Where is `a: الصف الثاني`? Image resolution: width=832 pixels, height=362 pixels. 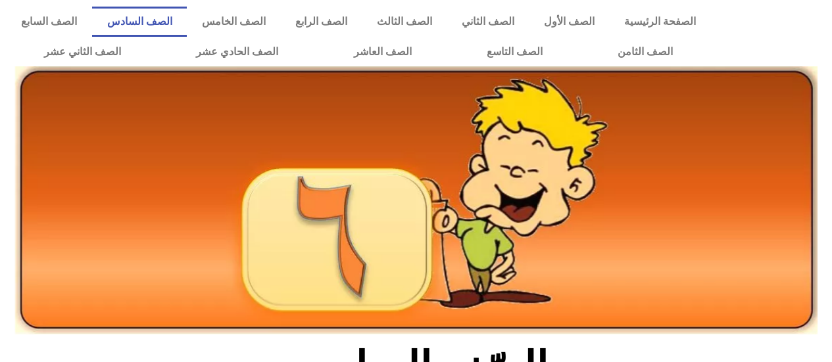 a: الصف الثاني is located at coordinates (487, 22).